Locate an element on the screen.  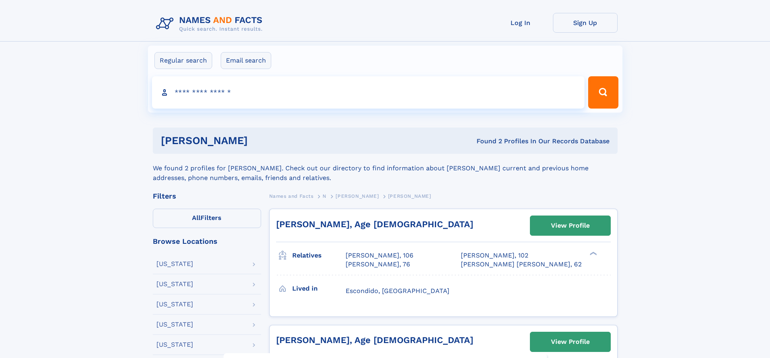
h3: Lived in is located at coordinates (319, 289).